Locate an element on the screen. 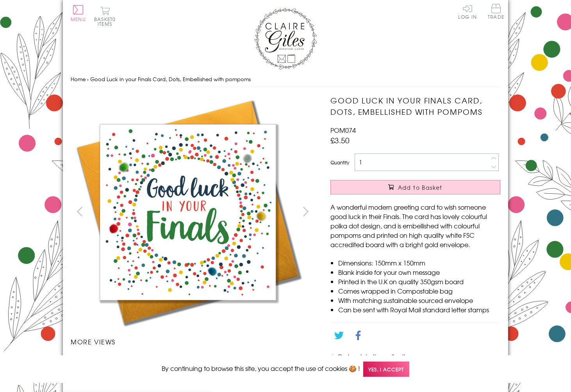  button: next is located at coordinates (305, 211).